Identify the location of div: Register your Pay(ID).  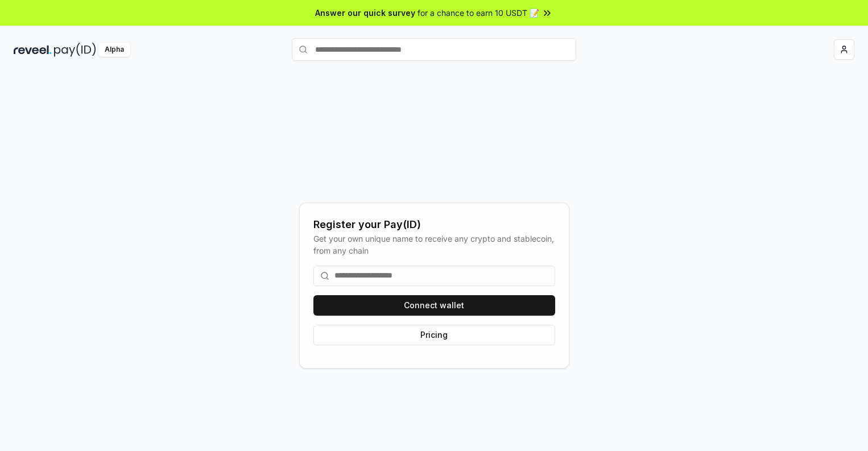
(434, 225).